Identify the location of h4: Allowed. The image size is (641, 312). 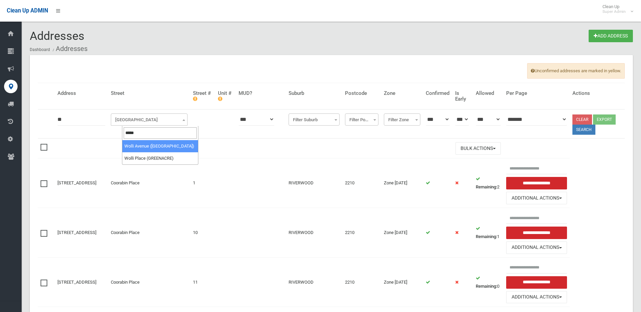
(488, 93).